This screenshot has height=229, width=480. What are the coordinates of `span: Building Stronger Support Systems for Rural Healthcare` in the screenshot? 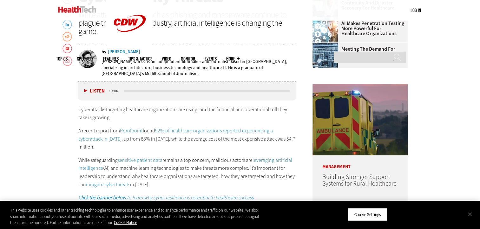 It's located at (359, 181).